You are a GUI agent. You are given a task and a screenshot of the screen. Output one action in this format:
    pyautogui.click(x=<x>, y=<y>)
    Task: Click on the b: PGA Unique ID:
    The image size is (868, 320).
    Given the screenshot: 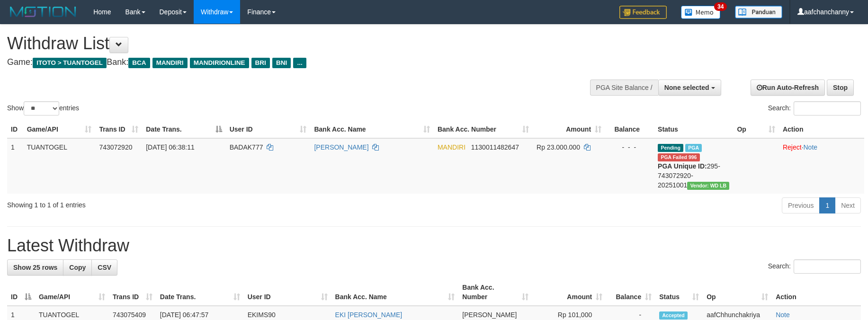 What is the action you would take?
    pyautogui.click(x=682, y=166)
    